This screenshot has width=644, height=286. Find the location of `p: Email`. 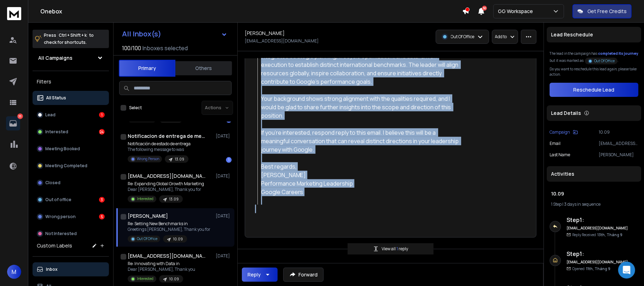

p: Email is located at coordinates (554, 143).